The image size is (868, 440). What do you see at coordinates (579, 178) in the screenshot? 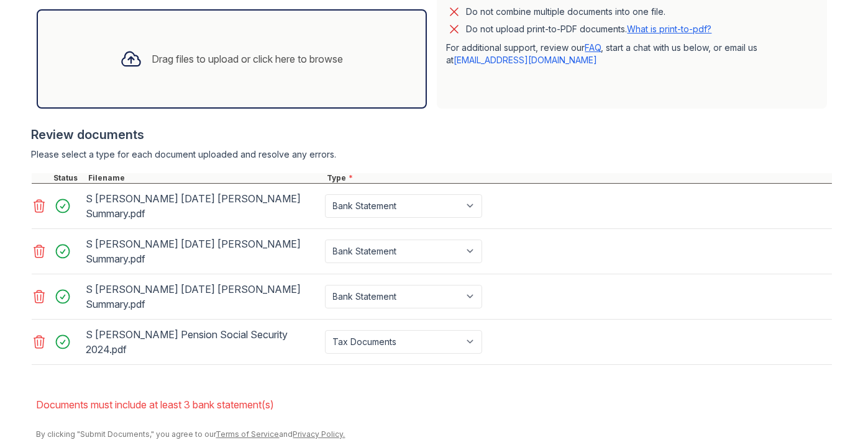
I see `div: Type` at bounding box center [579, 178].